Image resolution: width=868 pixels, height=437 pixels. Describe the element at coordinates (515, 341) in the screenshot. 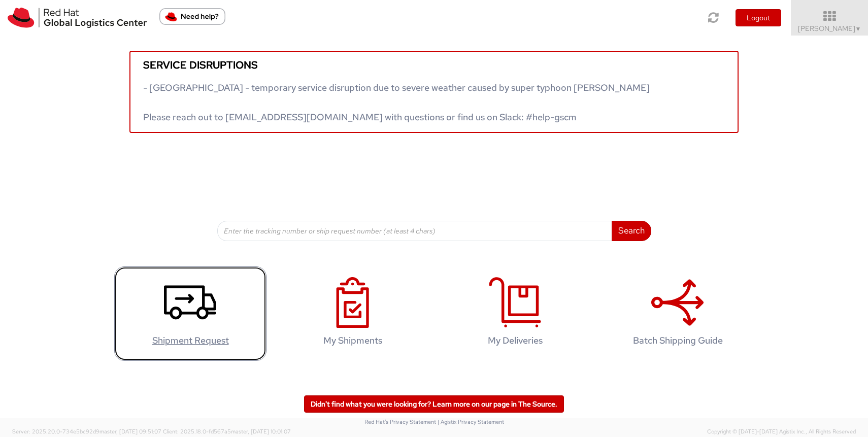

I see `h4: My Deliveries` at that location.